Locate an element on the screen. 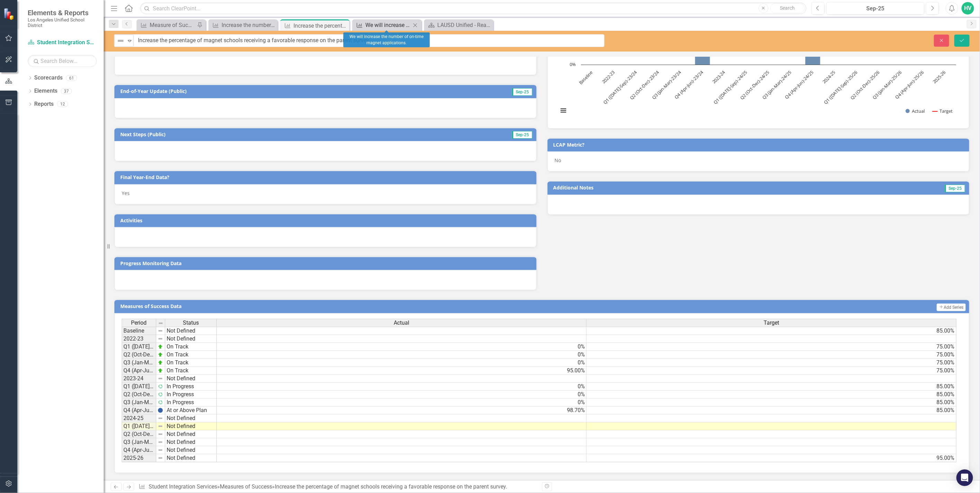 The image size is (980, 493). h3: End-of-Year Update (Public) is located at coordinates (277, 91).